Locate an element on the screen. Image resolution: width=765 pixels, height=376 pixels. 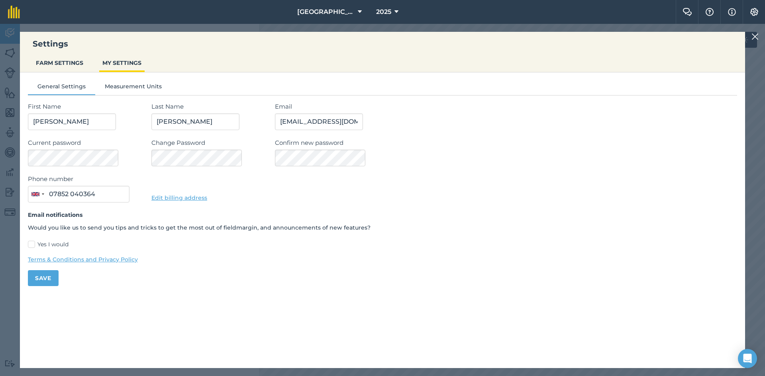
label: Yes I would is located at coordinates (382, 245).